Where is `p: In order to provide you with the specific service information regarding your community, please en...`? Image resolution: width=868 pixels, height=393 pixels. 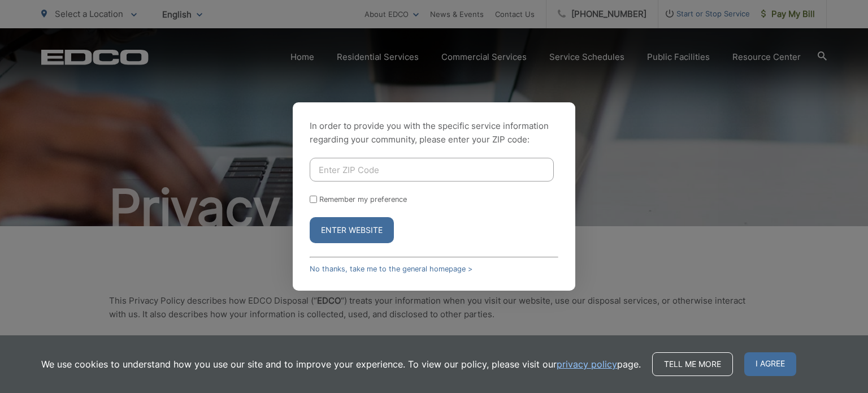
p: In order to provide you with the specific service information regarding your community, please en... is located at coordinates (434, 133).